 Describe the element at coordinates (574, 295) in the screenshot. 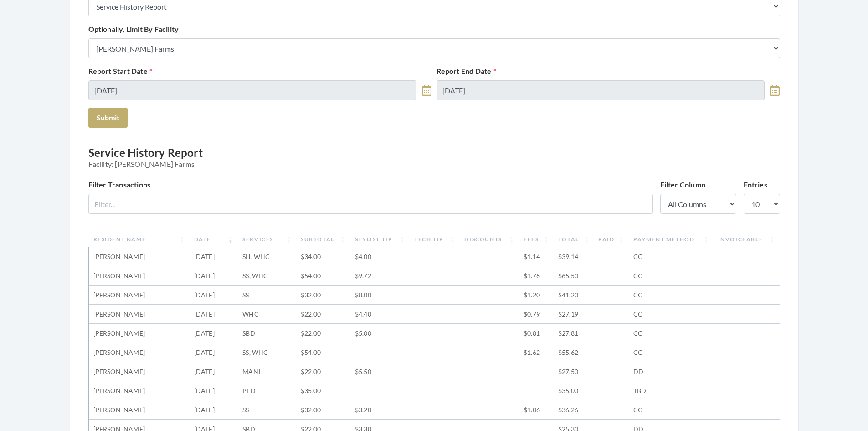

I see `td: $41.20` at that location.